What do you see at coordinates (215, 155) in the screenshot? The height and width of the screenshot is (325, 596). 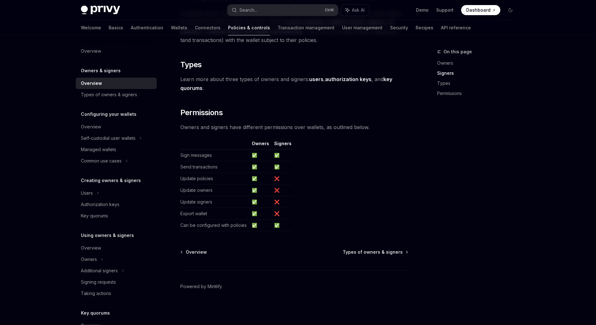 I see `td: Sign messages` at bounding box center [215, 155].